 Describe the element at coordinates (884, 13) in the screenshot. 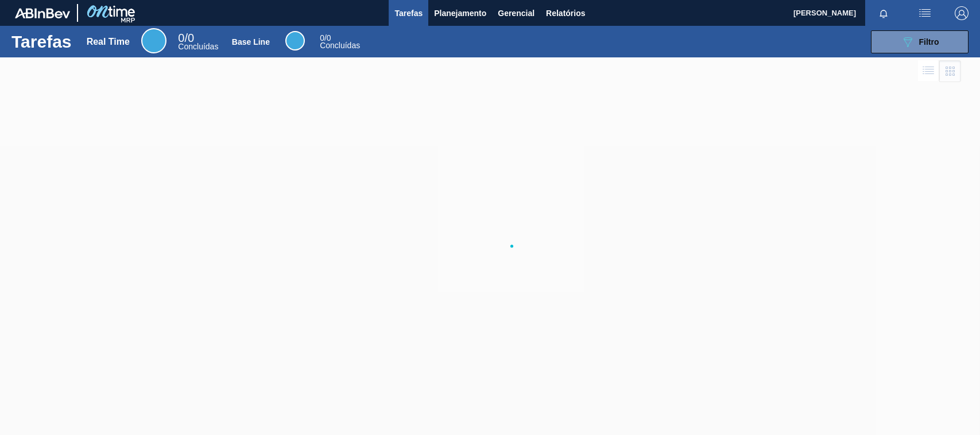

I see `button: Notificações` at that location.